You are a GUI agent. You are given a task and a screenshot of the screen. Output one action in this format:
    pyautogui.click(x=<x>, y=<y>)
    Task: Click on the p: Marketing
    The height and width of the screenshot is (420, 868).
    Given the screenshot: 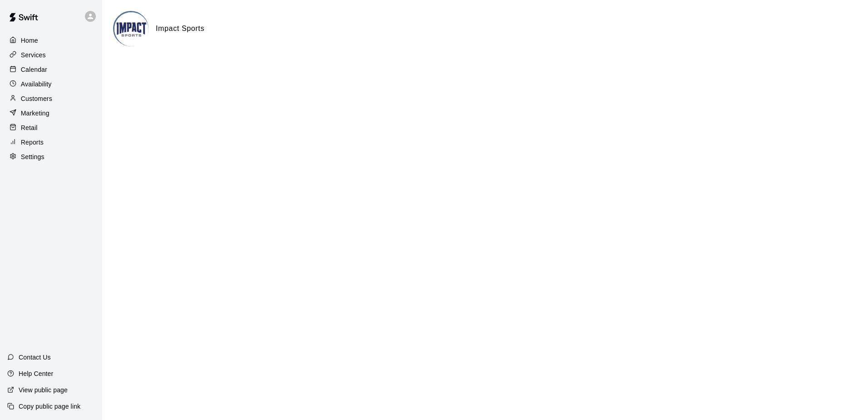 What is the action you would take?
    pyautogui.click(x=35, y=113)
    